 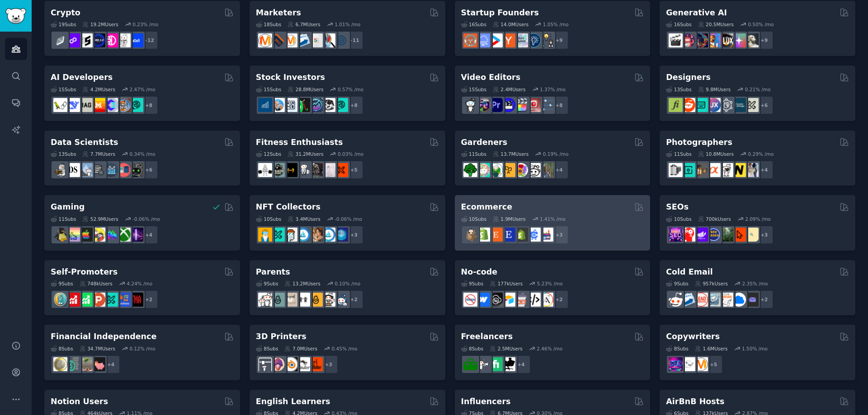 What do you see at coordinates (546, 40) in the screenshot?
I see `img: growmybusiness` at bounding box center [546, 40].